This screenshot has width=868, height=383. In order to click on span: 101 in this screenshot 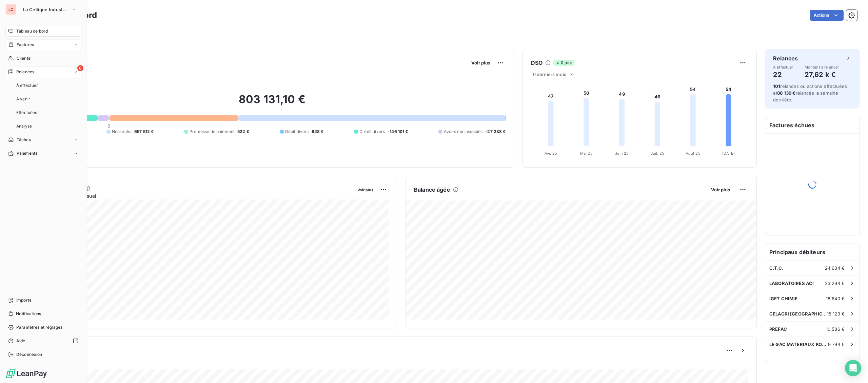, I will do `click(777, 86)`.